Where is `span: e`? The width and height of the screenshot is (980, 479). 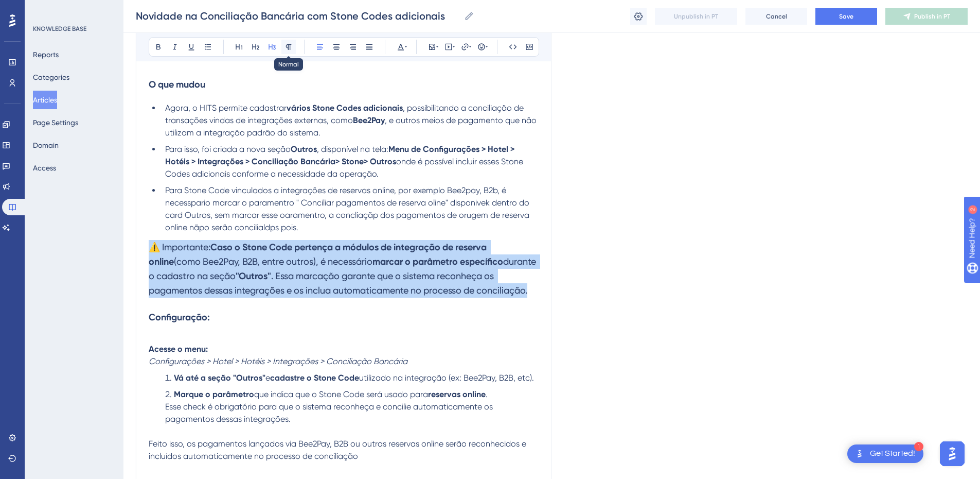 span: e is located at coordinates (268, 377).